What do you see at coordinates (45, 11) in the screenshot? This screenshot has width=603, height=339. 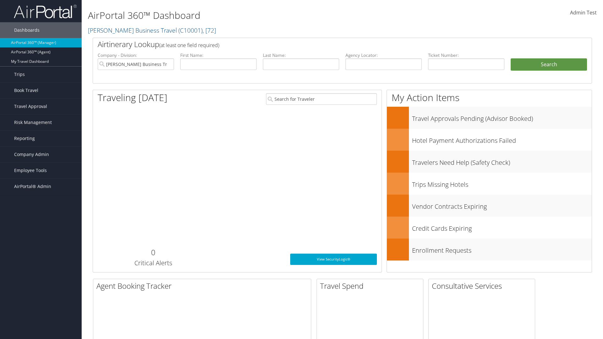 I see `img: airportal-logo.png` at bounding box center [45, 11].